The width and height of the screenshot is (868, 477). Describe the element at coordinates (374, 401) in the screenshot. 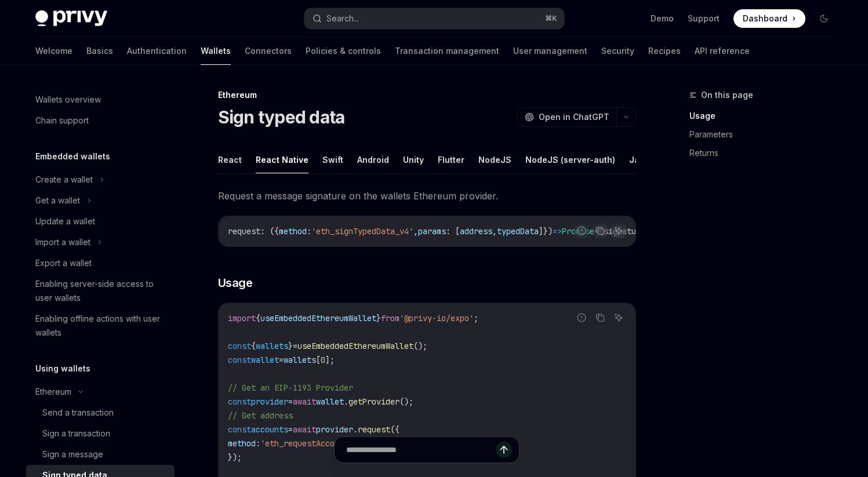

I see `span: getProvider` at that location.